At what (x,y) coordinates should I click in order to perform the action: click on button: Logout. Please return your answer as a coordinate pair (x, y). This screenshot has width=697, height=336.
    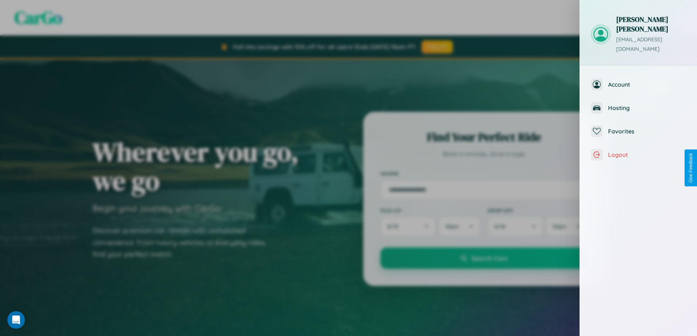
    Looking at the image, I should click on (638, 155).